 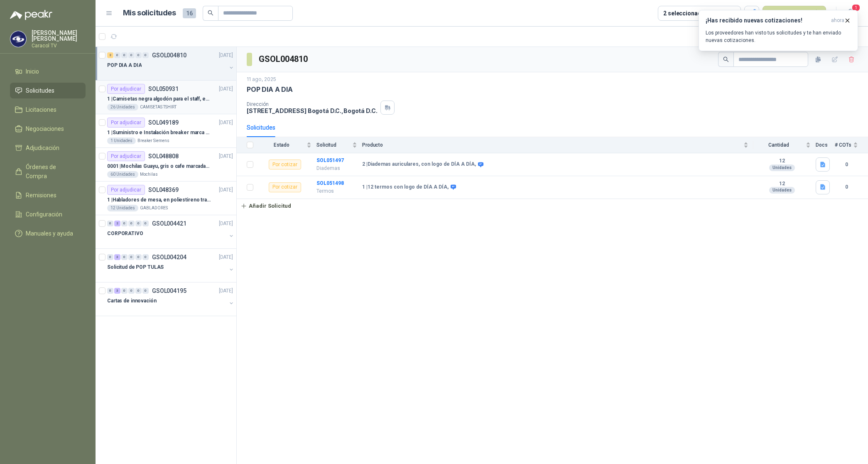 I want to click on p: CAMISETAS TSHIRT, so click(x=158, y=107).